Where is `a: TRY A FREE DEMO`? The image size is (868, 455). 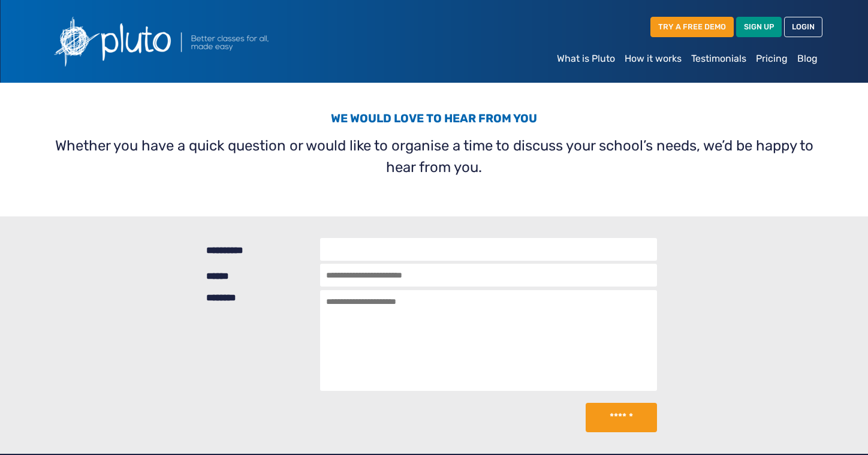
a: TRY A FREE DEMO is located at coordinates (692, 26).